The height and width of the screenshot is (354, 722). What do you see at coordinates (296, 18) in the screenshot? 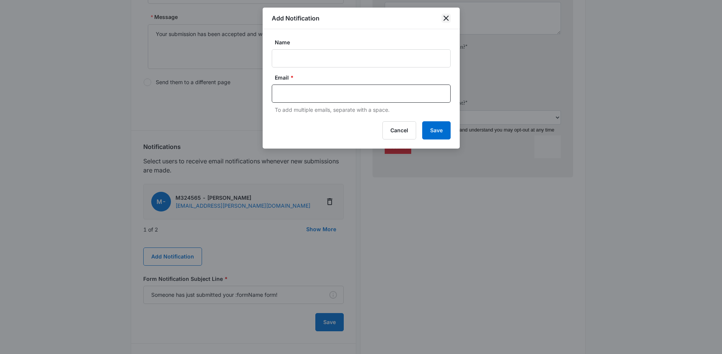
I see `h1: Add Notification` at bounding box center [296, 18].